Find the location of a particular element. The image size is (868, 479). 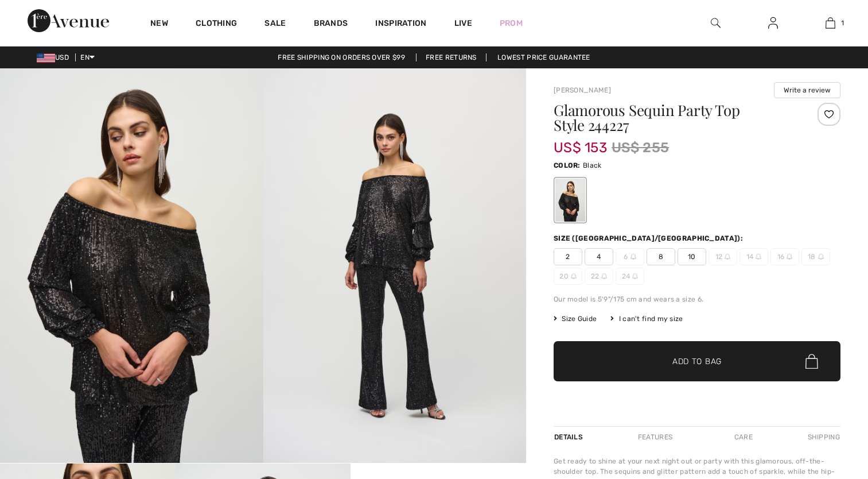

span: 1 is located at coordinates (842, 23).